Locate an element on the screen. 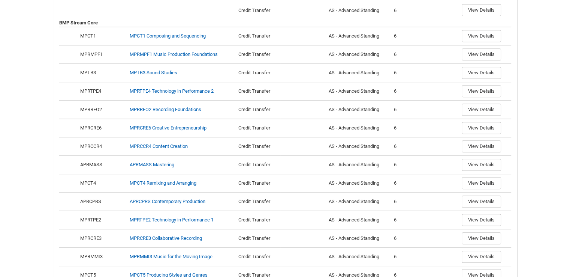 This screenshot has width=570, height=277. a: MPCT1 Composing and Sequencing is located at coordinates (168, 36).